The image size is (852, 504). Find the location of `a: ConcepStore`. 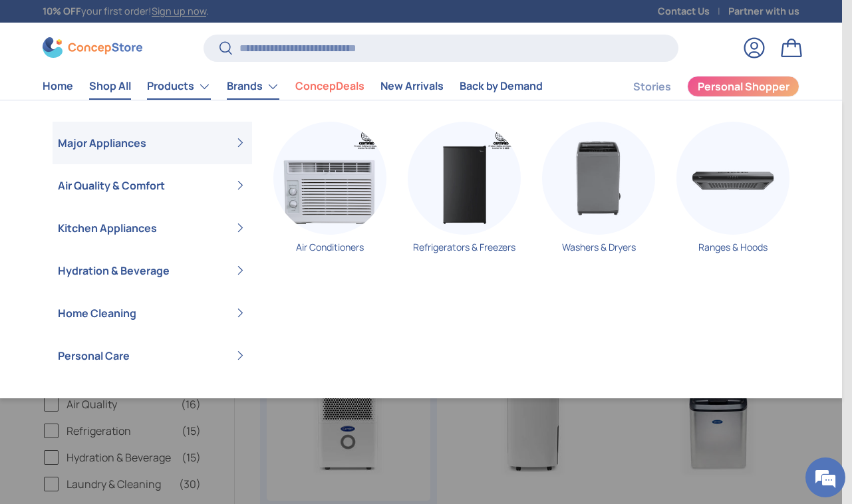

a: ConcepStore is located at coordinates (92, 47).